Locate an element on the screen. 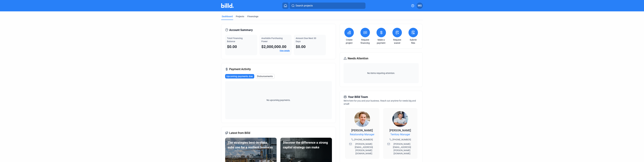  div: Discover the difference a strong capital strategy can make is located at coordinates (306, 145).